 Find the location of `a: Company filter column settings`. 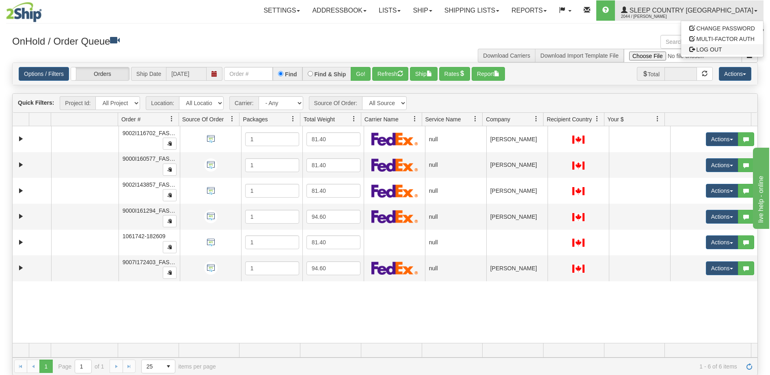

a: Company filter column settings is located at coordinates (536, 119).